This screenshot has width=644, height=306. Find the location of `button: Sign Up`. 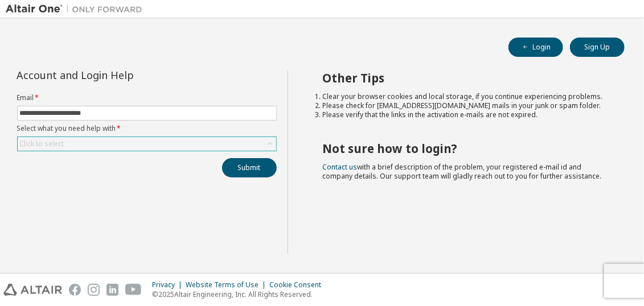

button: Sign Up is located at coordinates (597, 47).